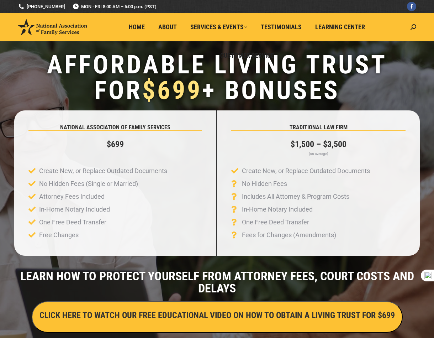 This screenshot has height=338, width=434. What do you see at coordinates (217, 315) in the screenshot?
I see `h3: CLICK HERE TO WATCH OUR FREE EDUCATIONAL VIDEO ON HOW TO OBTAIN A LIVING TRUST FOR $699` at bounding box center [217, 315].